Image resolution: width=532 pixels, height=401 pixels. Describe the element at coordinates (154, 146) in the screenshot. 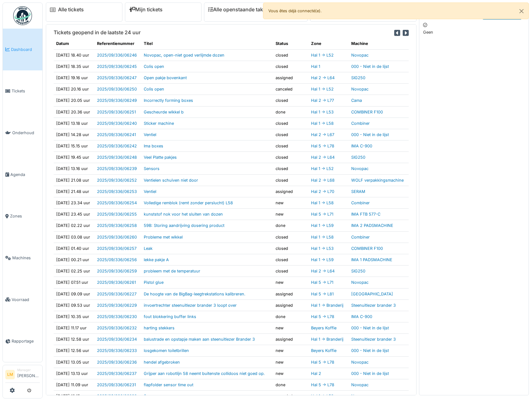

I see `a: Ima boxes` at that location.